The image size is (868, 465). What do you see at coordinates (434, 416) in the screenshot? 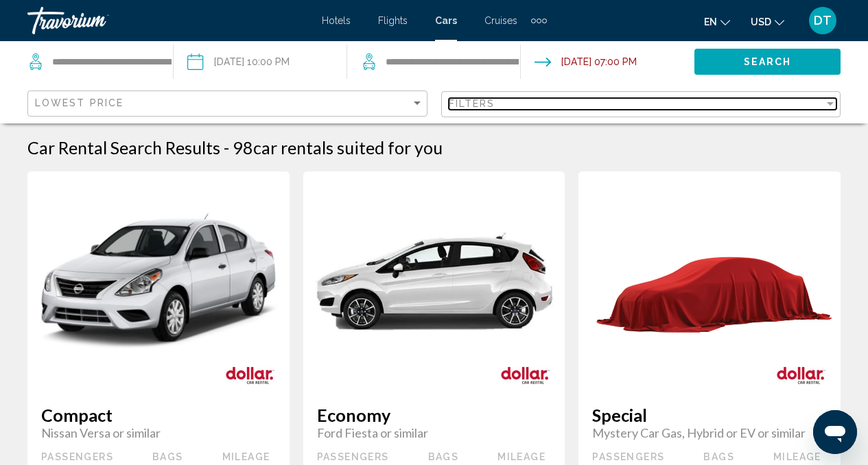
I see `span: Economy` at bounding box center [434, 416].